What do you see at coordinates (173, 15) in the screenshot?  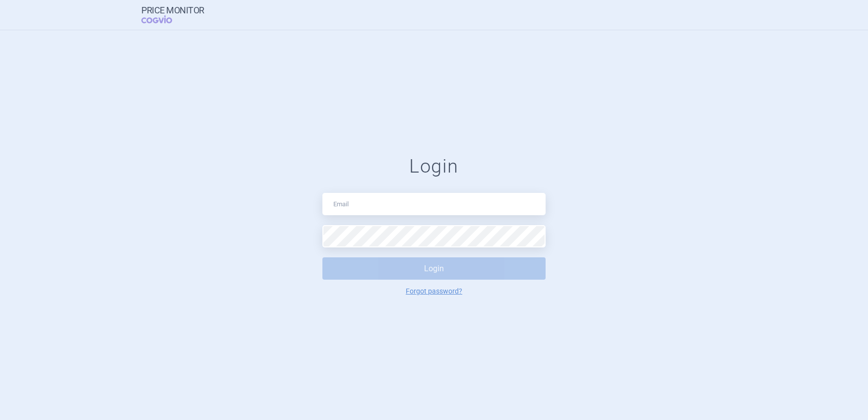 I see `a: Price MonitorCOGVIO` at bounding box center [173, 15].